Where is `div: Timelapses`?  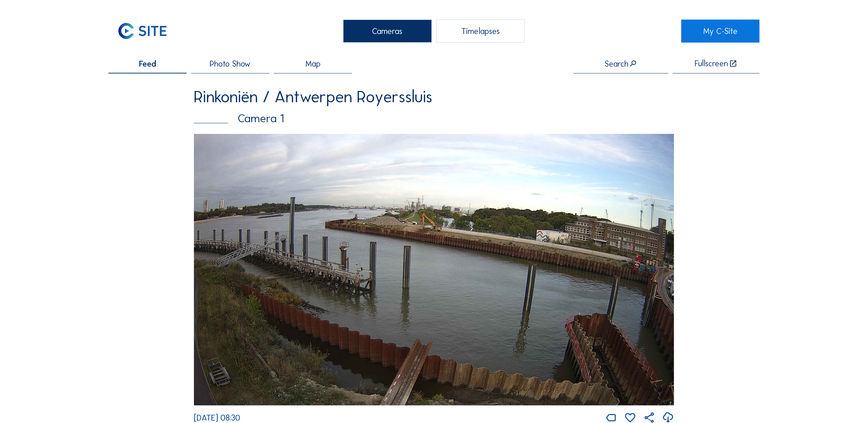
div: Timelapses is located at coordinates (481, 31).